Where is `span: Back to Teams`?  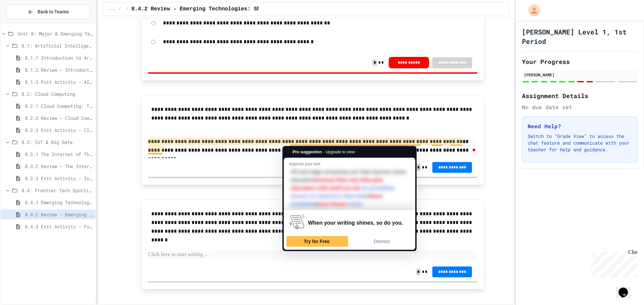
span: Back to Teams is located at coordinates (53, 12).